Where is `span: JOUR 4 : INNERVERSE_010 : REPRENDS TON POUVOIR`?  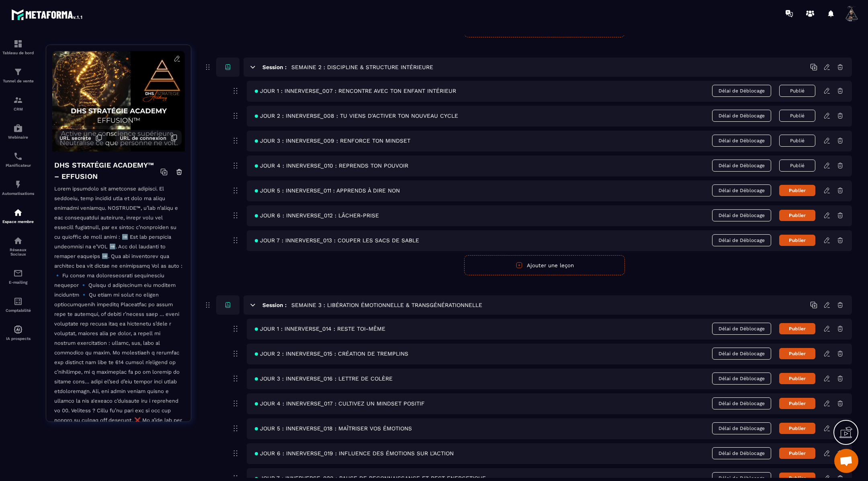 span: JOUR 4 : INNERVERSE_010 : REPRENDS TON POUVOIR is located at coordinates (331, 165).